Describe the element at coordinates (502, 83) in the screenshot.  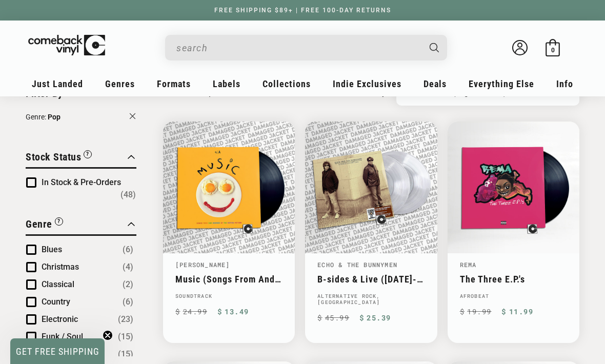
I see `span: Everything Else` at that location.